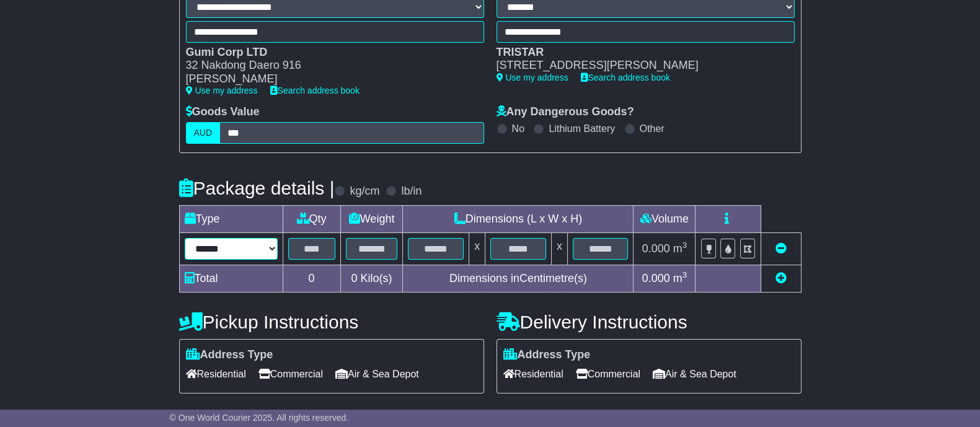 This screenshot has height=427, width=980. I want to click on h4: Delivery Instructions, so click(649, 322).